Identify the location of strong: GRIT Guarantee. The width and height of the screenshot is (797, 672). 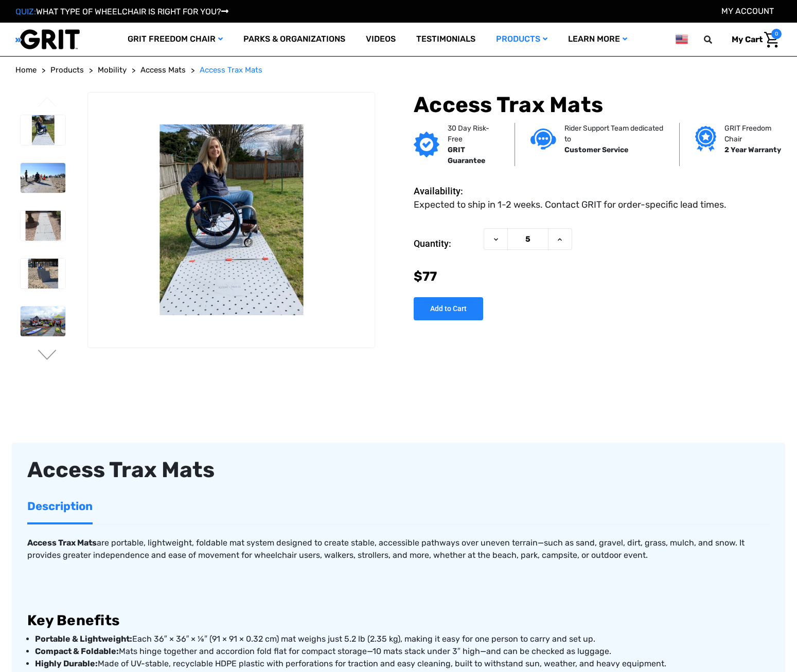
(466, 155).